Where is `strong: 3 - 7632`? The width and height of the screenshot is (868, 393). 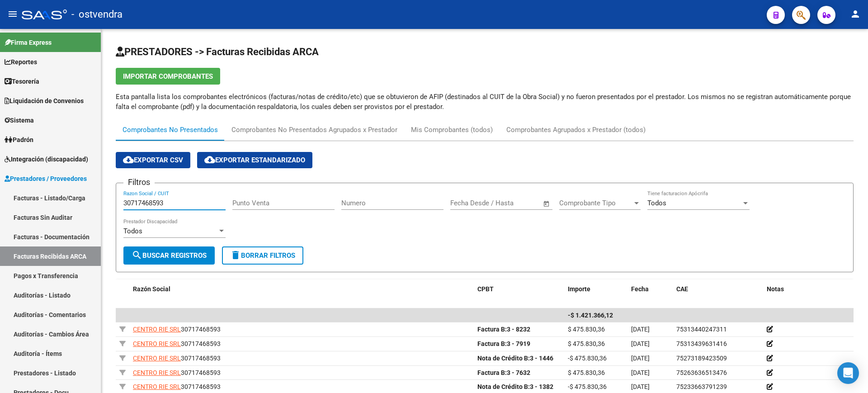 strong: 3 - 7632 is located at coordinates (504, 373).